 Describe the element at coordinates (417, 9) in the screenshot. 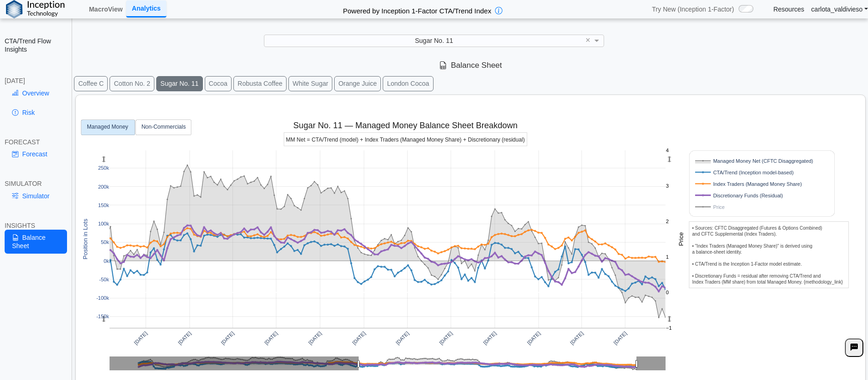

I see `h2: Powered by Inception 1-Factor CTA/Trend Index` at that location.